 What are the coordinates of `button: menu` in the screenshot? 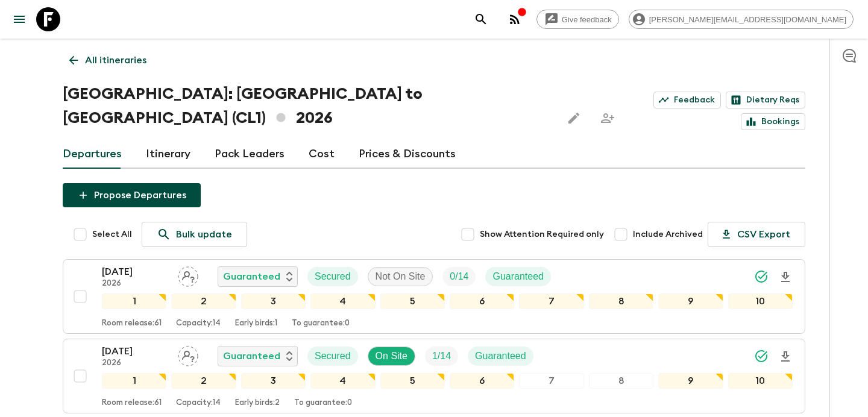 It's located at (20, 20).